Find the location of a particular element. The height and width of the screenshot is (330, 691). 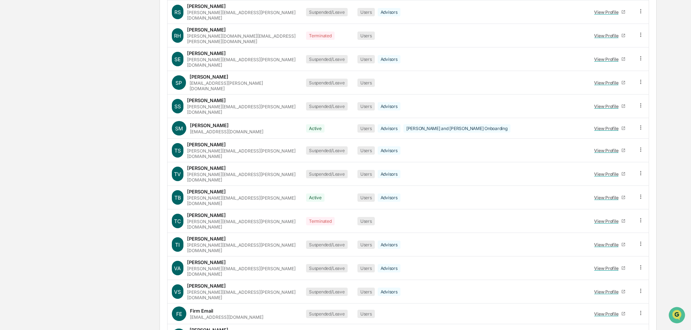

div: Firm Email is located at coordinates (202, 311).